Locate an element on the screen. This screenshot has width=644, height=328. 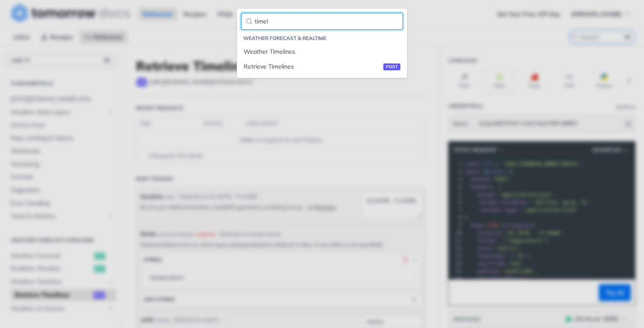
div: Weather Timelines is located at coordinates (322, 52).